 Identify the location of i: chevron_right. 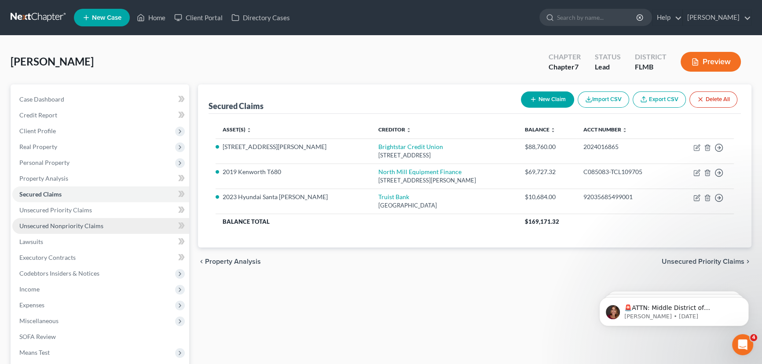
(748, 262).